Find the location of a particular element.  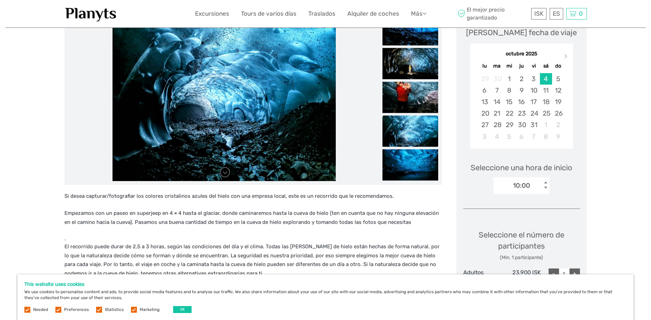

div: Choose sábado, 8 de noviembre de 2025 is located at coordinates (546, 137).